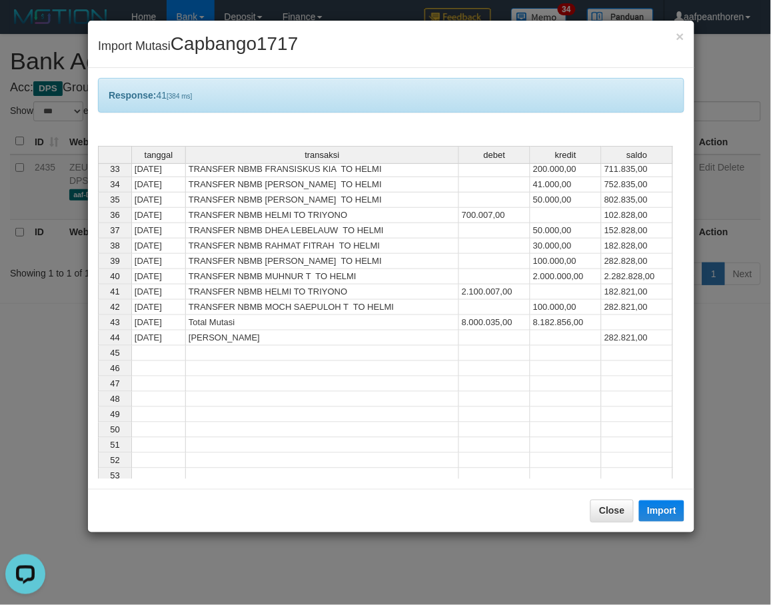 This screenshot has width=771, height=605. I want to click on span: 47, so click(115, 383).